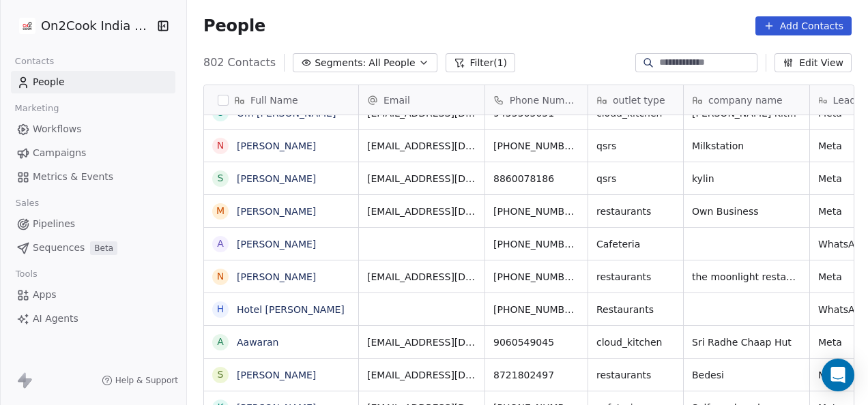 Image resolution: width=868 pixels, height=405 pixels. What do you see at coordinates (59, 247) in the screenshot?
I see `span: Sequences` at bounding box center [59, 247].